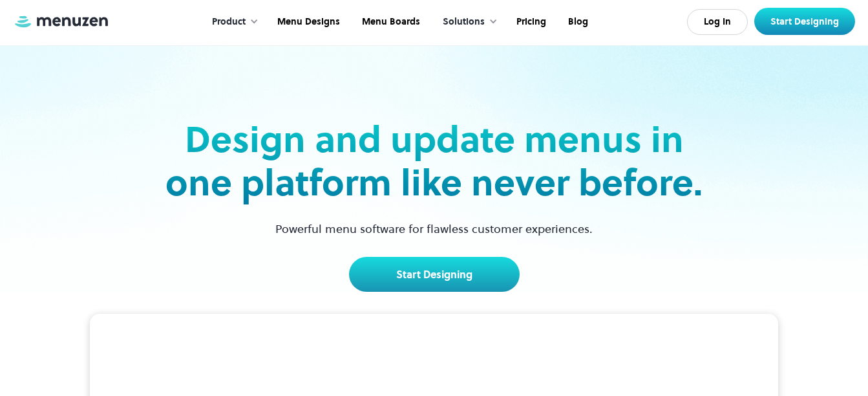  I want to click on a: Log In, so click(718, 22).